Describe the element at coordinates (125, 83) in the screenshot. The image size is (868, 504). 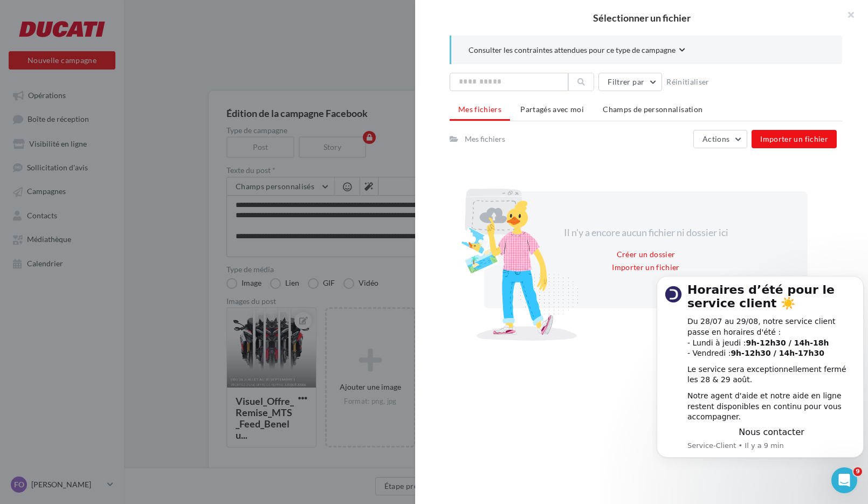
I see `b: 9h-12h30 / 14h-17h30` at that location.